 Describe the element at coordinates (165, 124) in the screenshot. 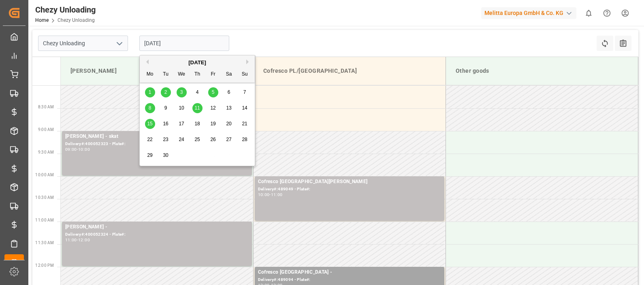

I see `span: 16` at that location.